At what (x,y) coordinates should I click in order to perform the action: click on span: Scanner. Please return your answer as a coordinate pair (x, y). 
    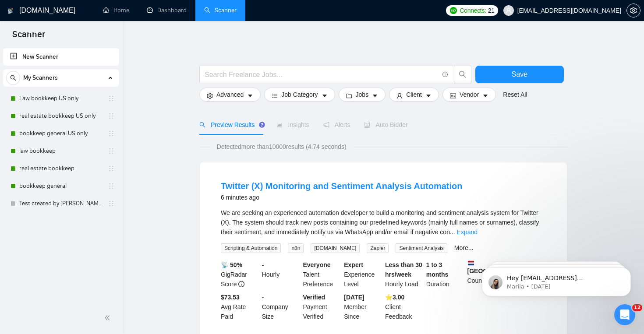
    Looking at the image, I should click on (28, 37).